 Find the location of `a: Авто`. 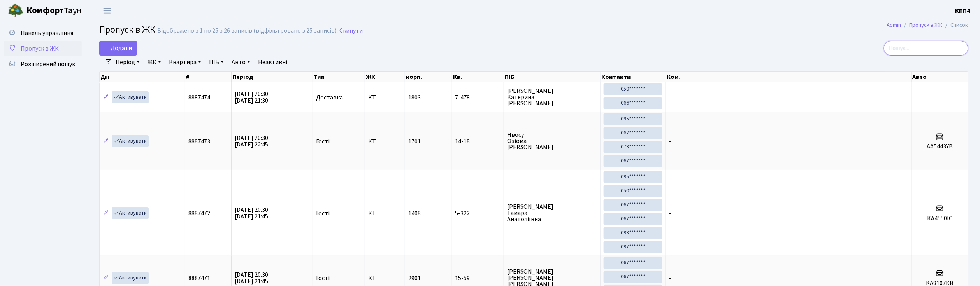

a: Авто is located at coordinates (241, 63).